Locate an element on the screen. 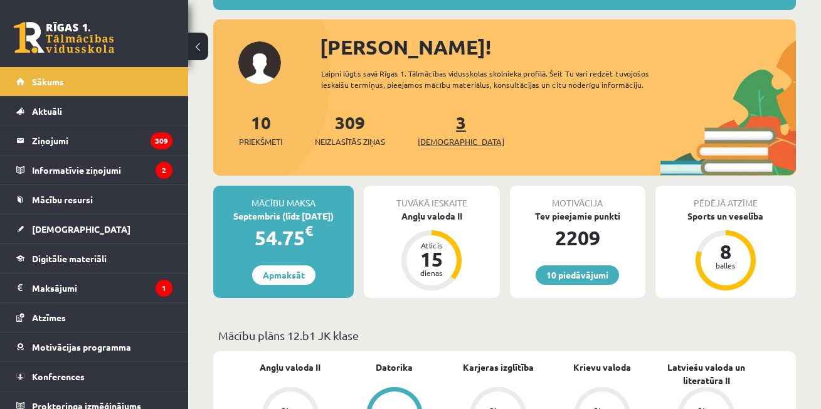  div: Angļu valoda II is located at coordinates (432, 216).